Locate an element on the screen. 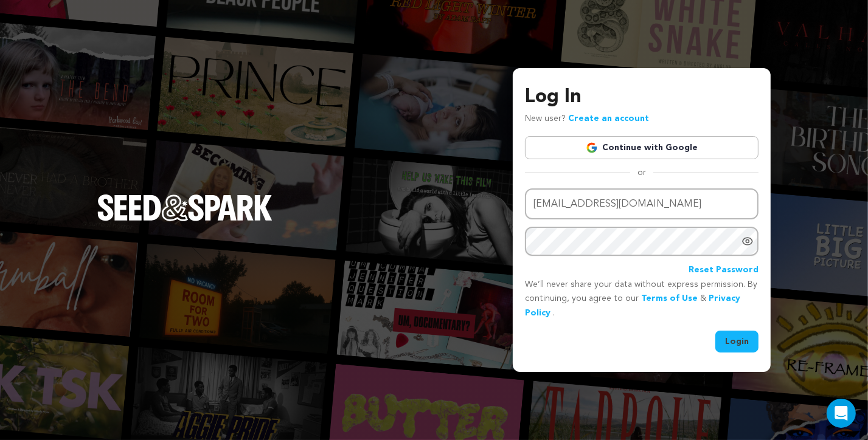 The height and width of the screenshot is (440, 868). img: Seed&Spark Logo is located at coordinates (185, 208).